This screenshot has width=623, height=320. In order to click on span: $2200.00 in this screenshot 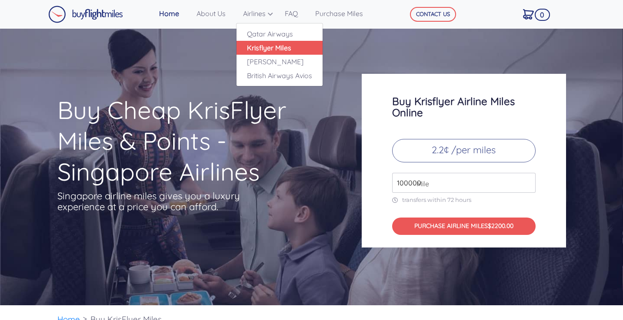, I will do `click(500, 226)`.